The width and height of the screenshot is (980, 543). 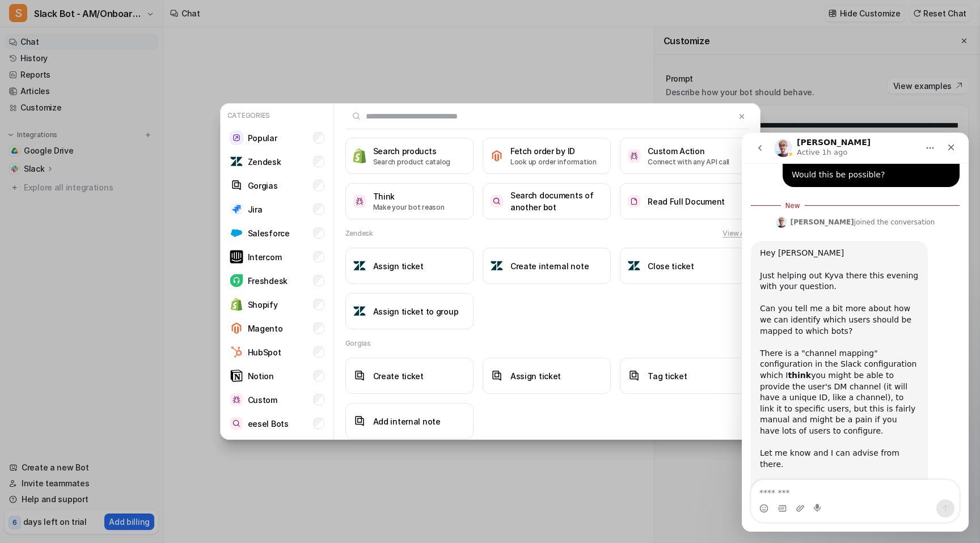 I want to click on p: Magento, so click(x=265, y=328).